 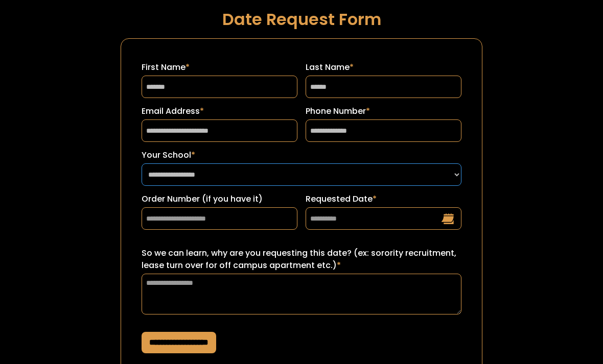 What do you see at coordinates (219, 112) in the screenshot?
I see `label: Email Address` at bounding box center [219, 112].